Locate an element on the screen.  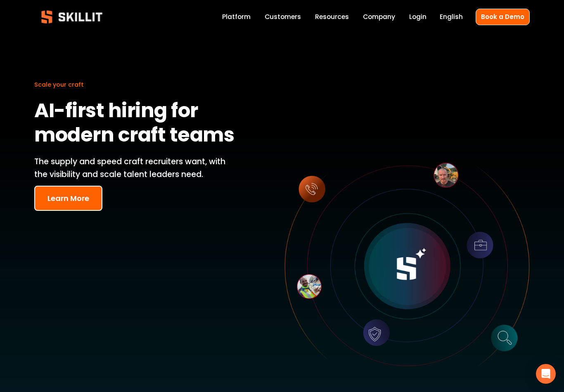
a: Login is located at coordinates (418, 17).